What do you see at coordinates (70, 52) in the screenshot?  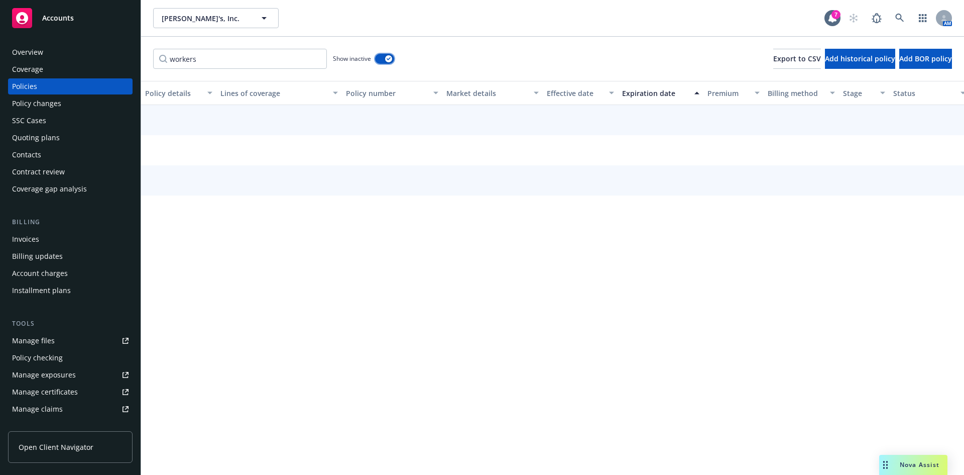 I see `a: Overview` at bounding box center [70, 52].